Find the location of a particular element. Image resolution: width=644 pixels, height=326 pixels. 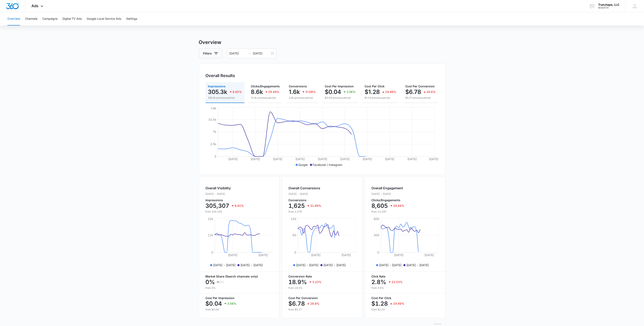

h2: Overall Conversions is located at coordinates (305, 188).